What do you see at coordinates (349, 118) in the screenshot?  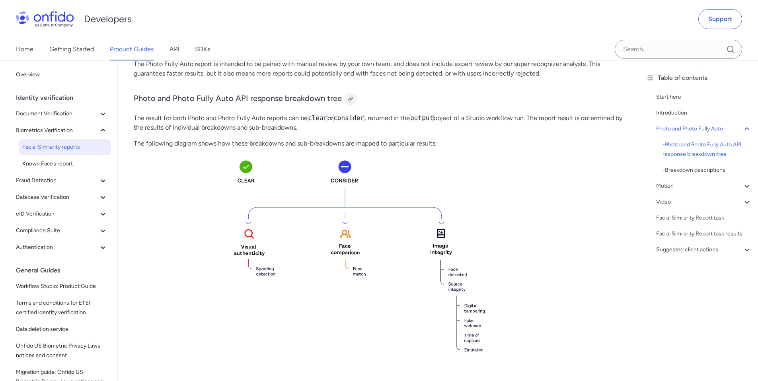 I see `code: consider` at bounding box center [349, 118].